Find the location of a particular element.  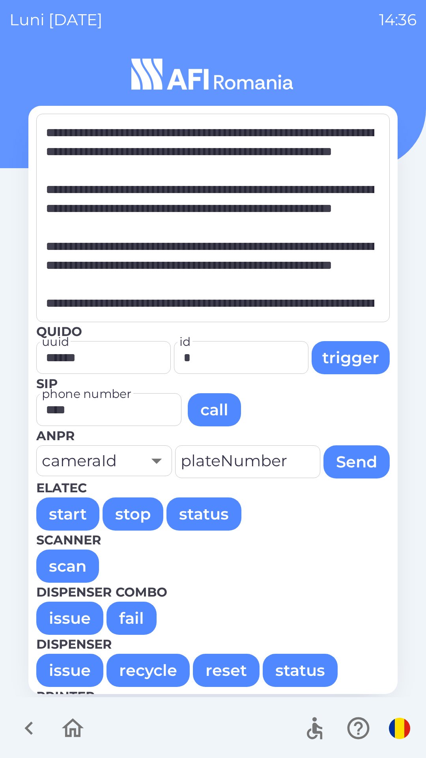

p: Quido is located at coordinates (213, 332).